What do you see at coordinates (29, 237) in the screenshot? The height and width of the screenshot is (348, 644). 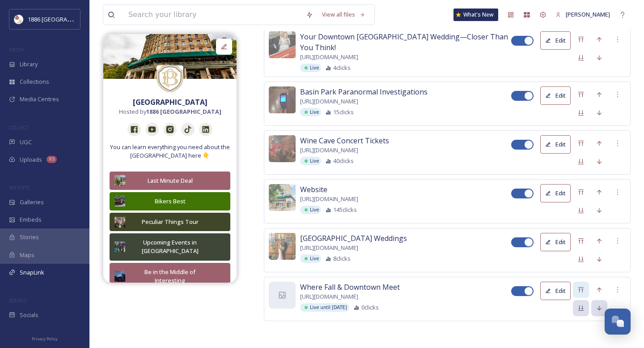 I see `span: Stories` at bounding box center [29, 237].